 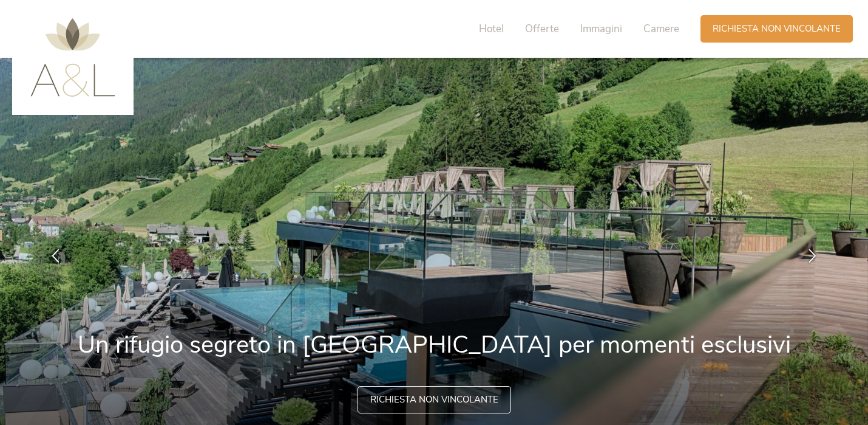 I want to click on span: Hotel, so click(x=492, y=28).